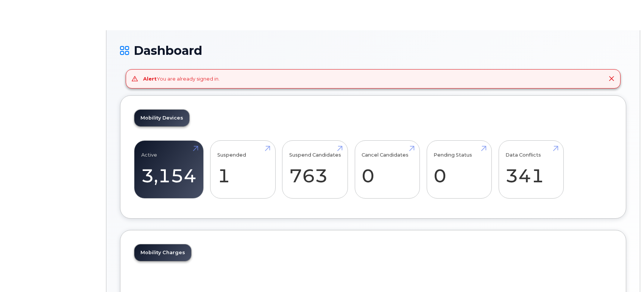 The image size is (644, 292). Describe the element at coordinates (161, 118) in the screenshot. I see `a: Mobility Devices` at that location.